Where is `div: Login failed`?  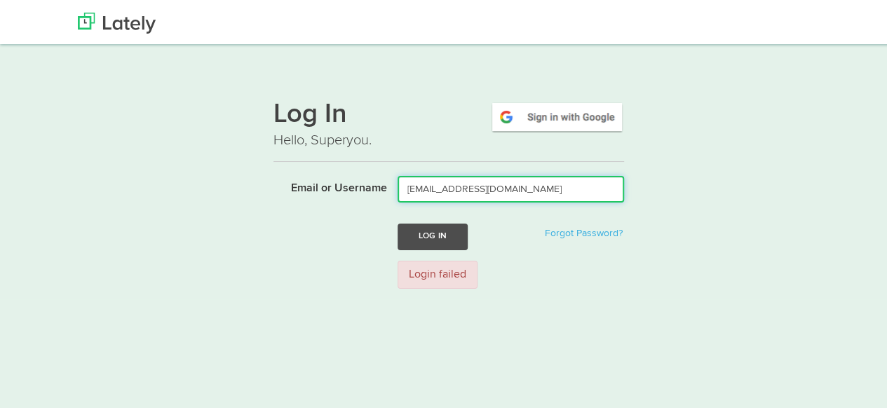
div: Login failed is located at coordinates (437, 273).